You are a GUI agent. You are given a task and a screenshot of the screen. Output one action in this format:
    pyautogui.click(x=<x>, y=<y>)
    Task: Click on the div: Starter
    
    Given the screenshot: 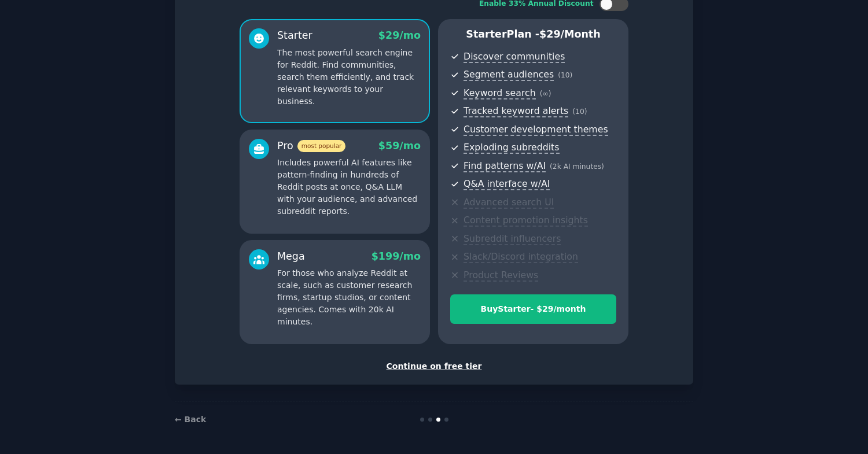 What is the action you would take?
    pyautogui.click(x=294, y=35)
    